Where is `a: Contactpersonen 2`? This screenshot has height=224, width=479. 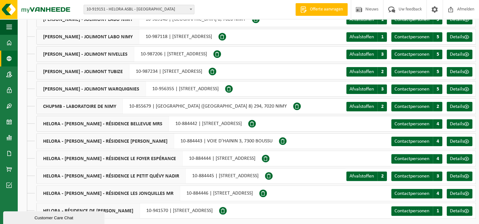 a: Contactpersonen 2 is located at coordinates (417, 107).